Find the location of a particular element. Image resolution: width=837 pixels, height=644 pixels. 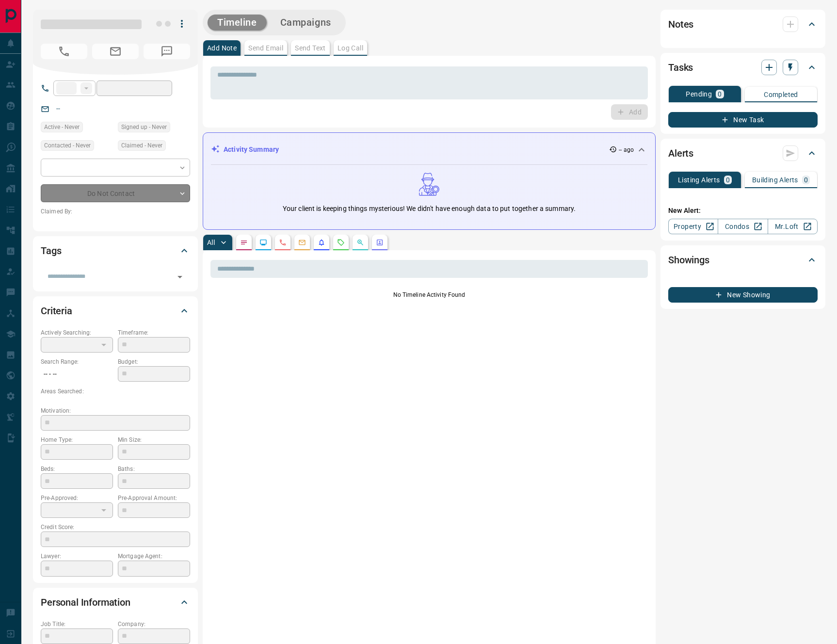

p: Credit Score: is located at coordinates (116, 527).